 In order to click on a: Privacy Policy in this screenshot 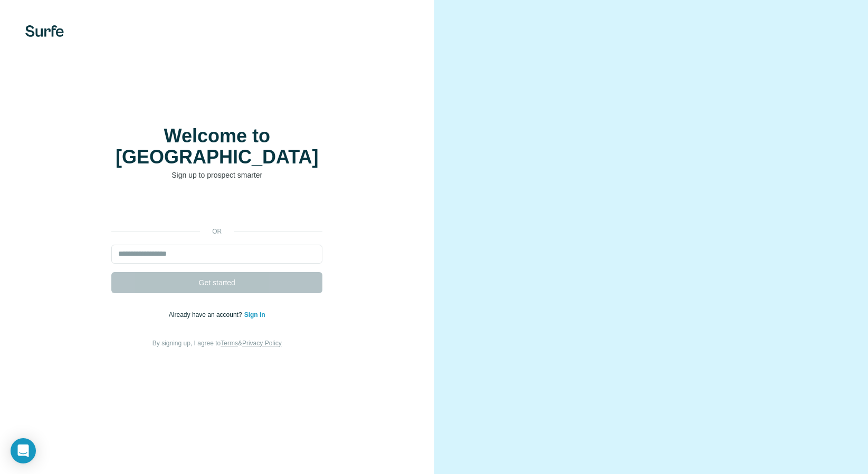, I will do `click(262, 343)`.